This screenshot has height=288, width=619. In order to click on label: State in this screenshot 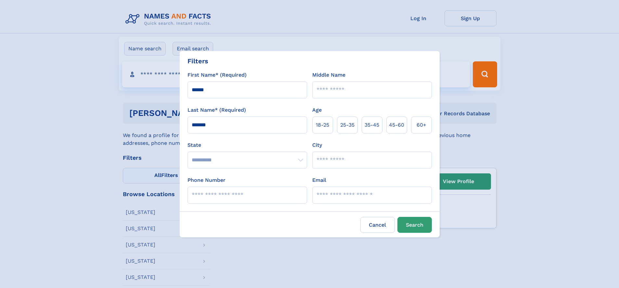, I will do `click(247, 145)`.